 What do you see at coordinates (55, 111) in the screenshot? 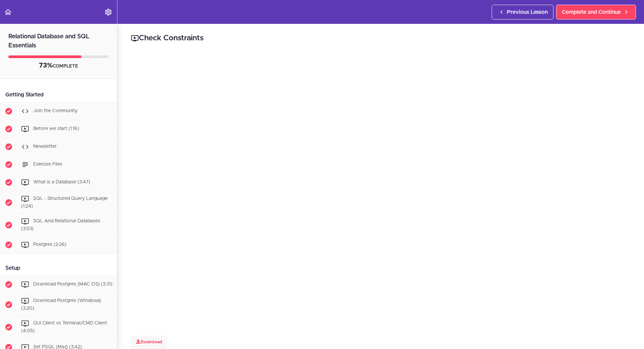
I see `span: Join the Community` at bounding box center [55, 111].